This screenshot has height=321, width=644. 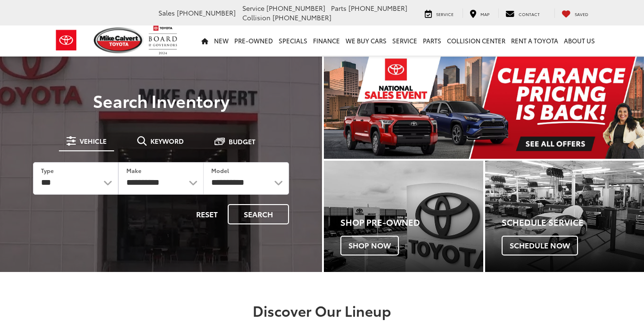 What do you see at coordinates (535, 41) in the screenshot?
I see `a: Rent a Toyota` at bounding box center [535, 41].